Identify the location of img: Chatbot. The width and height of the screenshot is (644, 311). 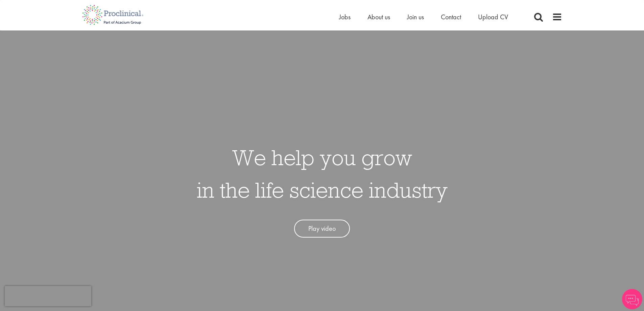
(632, 299).